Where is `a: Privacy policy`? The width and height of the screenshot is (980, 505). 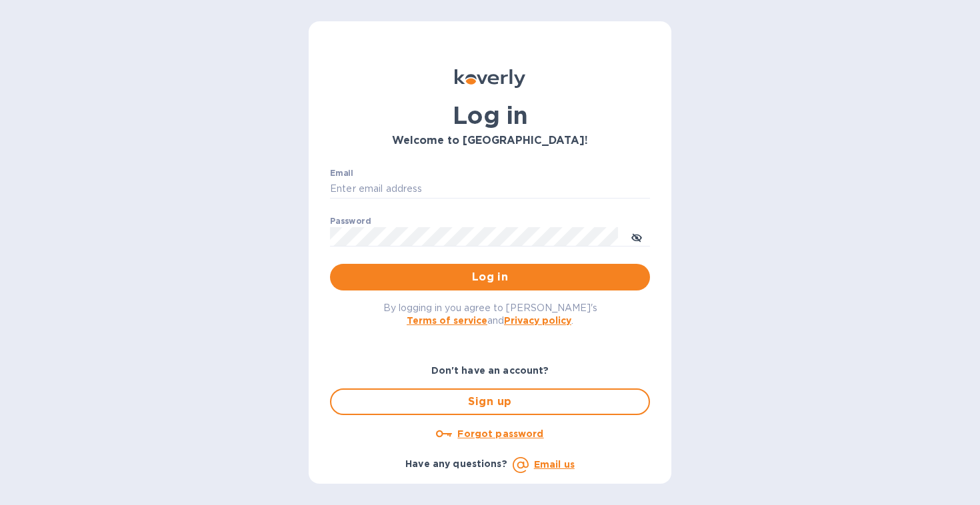
a: Privacy policy is located at coordinates (537, 320).